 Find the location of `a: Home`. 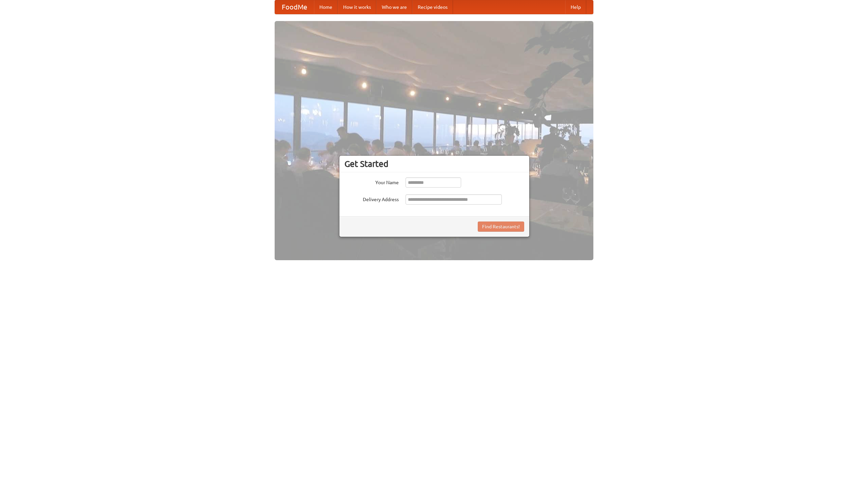

a: Home is located at coordinates (326, 7).